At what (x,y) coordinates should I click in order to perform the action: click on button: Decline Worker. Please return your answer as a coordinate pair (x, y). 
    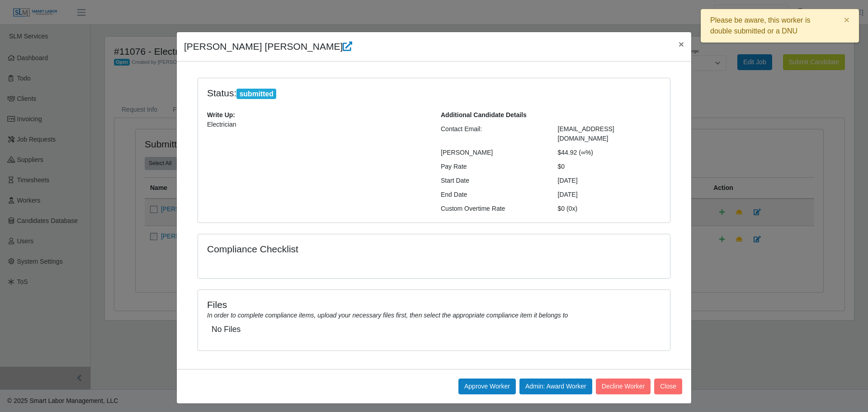
    Looking at the image, I should click on (622, 387).